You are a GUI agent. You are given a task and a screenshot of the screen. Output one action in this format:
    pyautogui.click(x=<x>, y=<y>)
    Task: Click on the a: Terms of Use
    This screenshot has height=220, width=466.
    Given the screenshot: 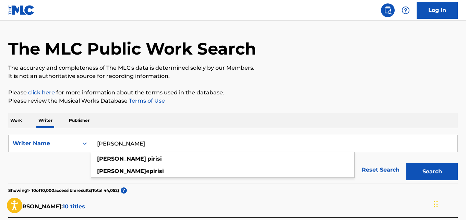 What is the action you would take?
    pyautogui.click(x=146, y=100)
    